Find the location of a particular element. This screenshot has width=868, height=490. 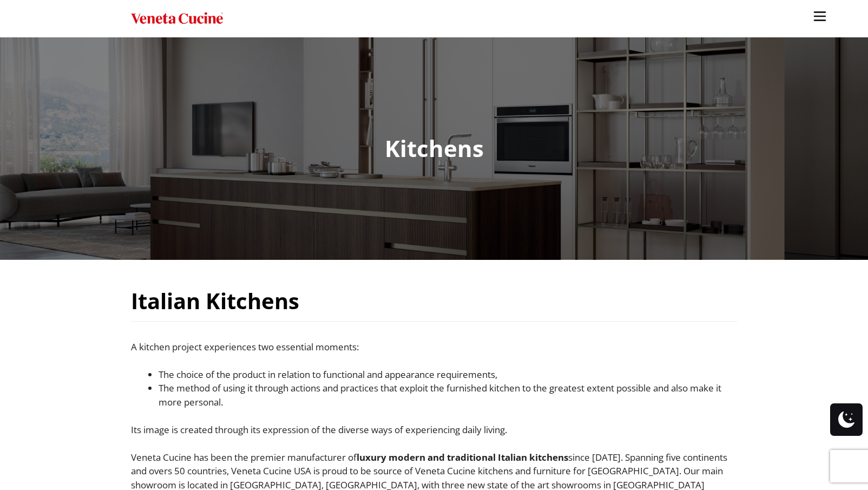

img: Veneta Cucine USA is located at coordinates (177, 19).